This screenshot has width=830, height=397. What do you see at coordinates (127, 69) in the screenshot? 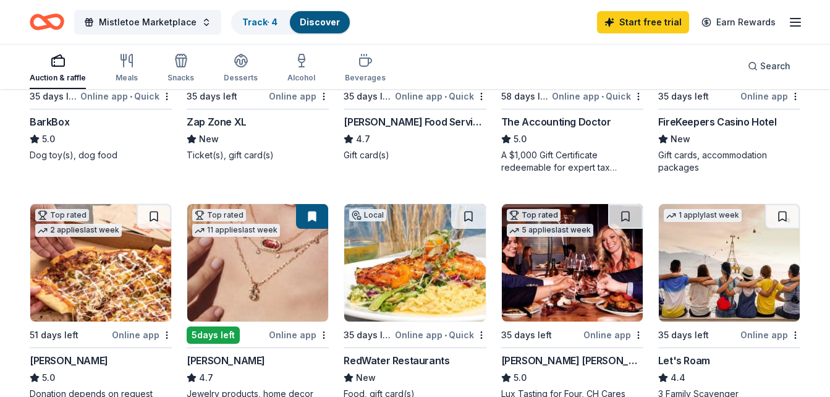
I see `button: Meals` at bounding box center [127, 69].